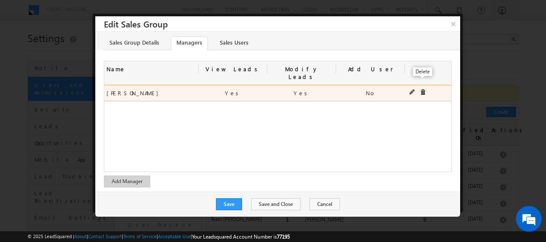  Describe the element at coordinates (234, 43) in the screenshot. I see `a: Sales Users` at that location.